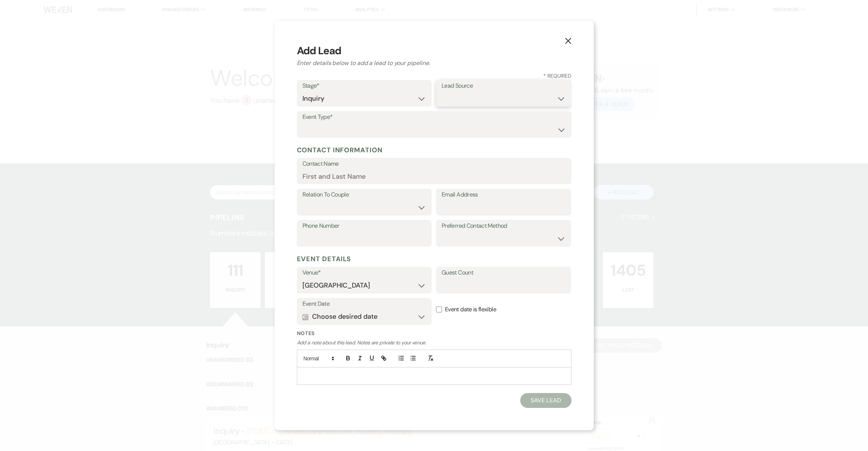 This screenshot has height=451, width=868. What do you see at coordinates (434, 259) in the screenshot?
I see `h5: Event Details` at bounding box center [434, 259].